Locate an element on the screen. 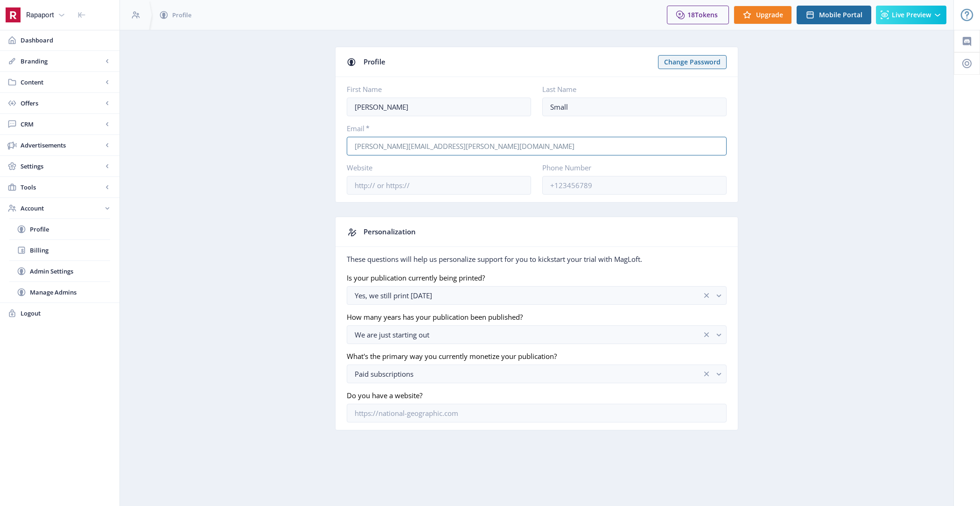 The width and height of the screenshot is (980, 506). span: Tokens is located at coordinates (706, 15).